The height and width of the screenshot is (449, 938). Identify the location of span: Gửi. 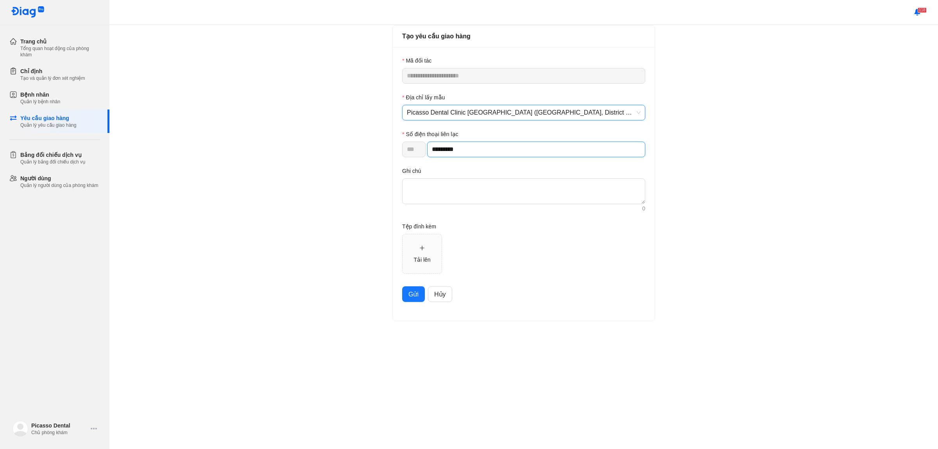
(413, 294).